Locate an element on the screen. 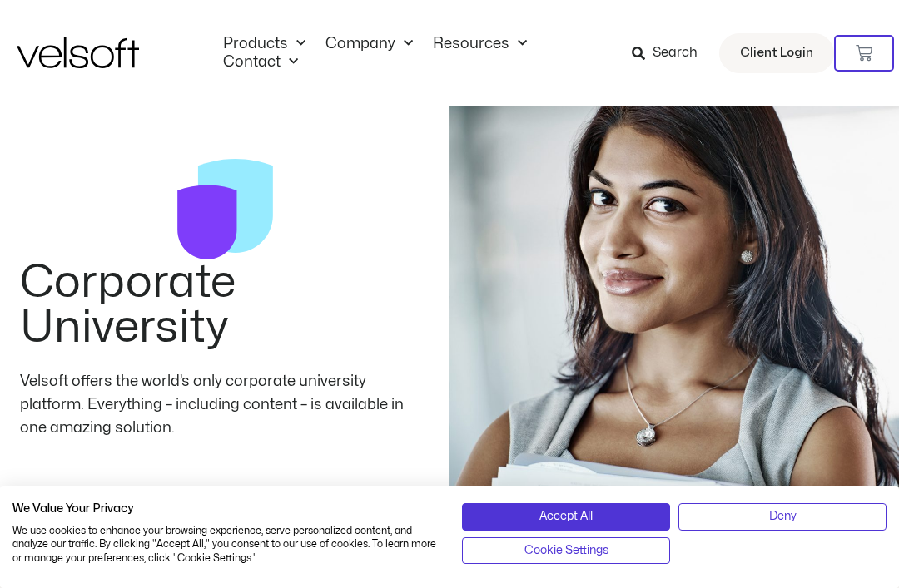 This screenshot has width=899, height=588. div: Velsoft offers the world’s only corporate university platform. Everything – including content – i... is located at coordinates (225, 405).